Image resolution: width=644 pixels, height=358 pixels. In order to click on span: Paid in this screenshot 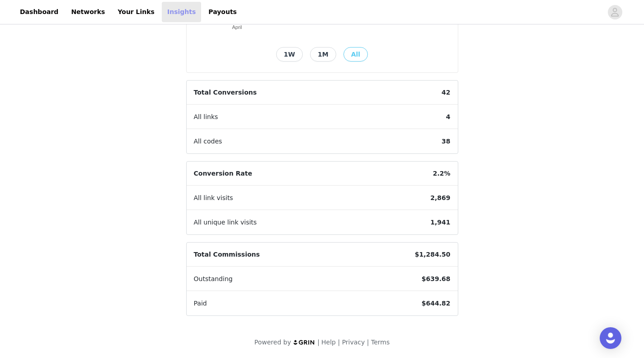, I will do `click(200, 303)`.